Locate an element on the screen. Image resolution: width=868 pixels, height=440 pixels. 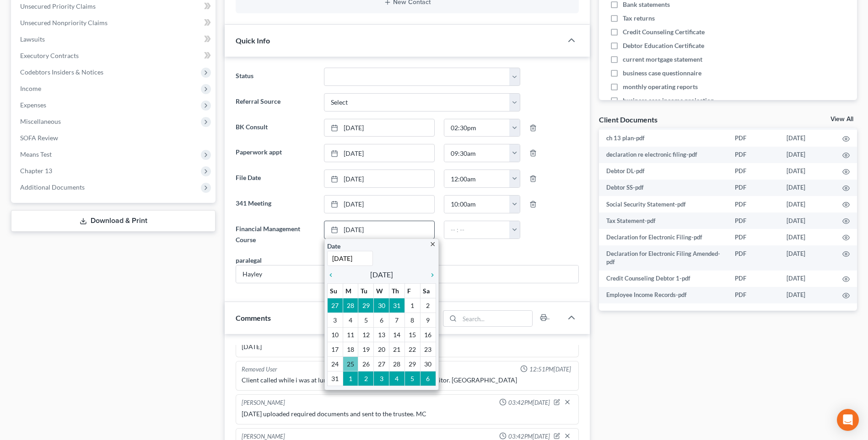
td: Social Security Statement-pdf is located at coordinates (663, 204).